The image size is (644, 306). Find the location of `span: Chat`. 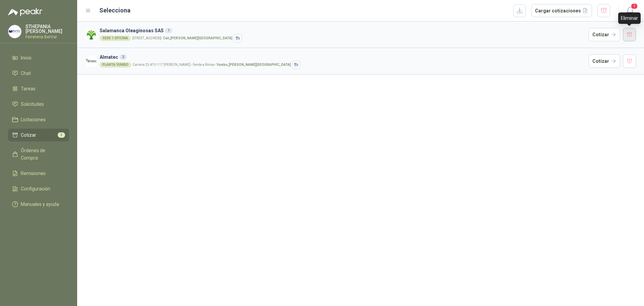

span: Chat is located at coordinates (26, 73).